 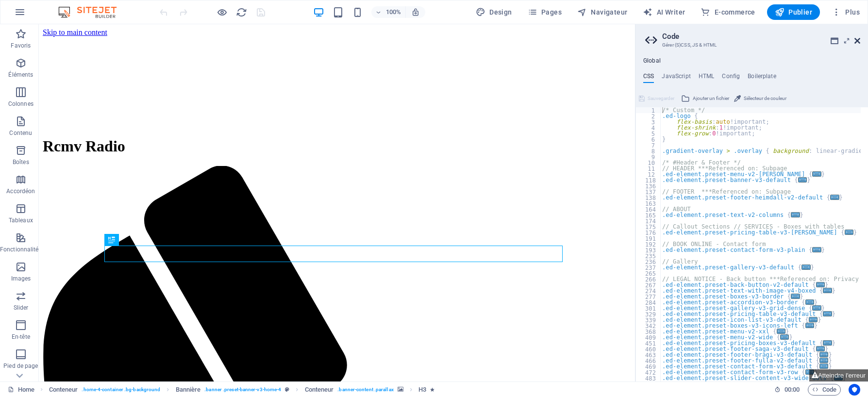 I want to click on p: Slider, so click(x=20, y=308).